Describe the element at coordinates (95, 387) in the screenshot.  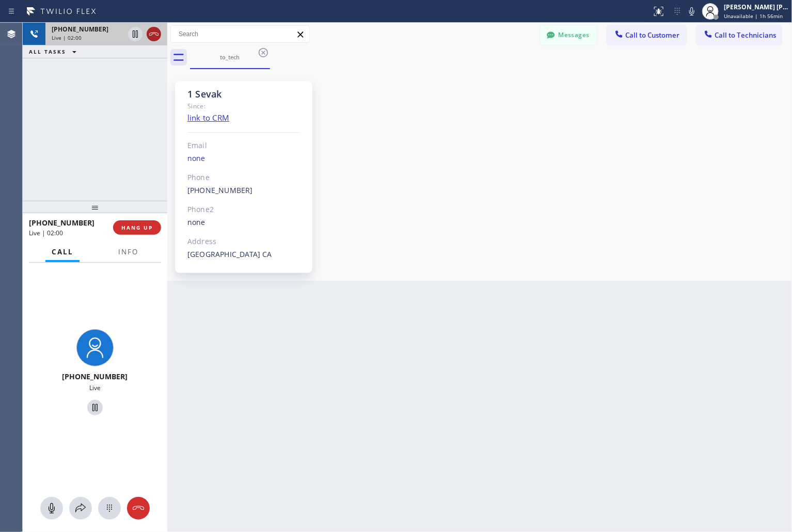
I see `span: Live` at that location.